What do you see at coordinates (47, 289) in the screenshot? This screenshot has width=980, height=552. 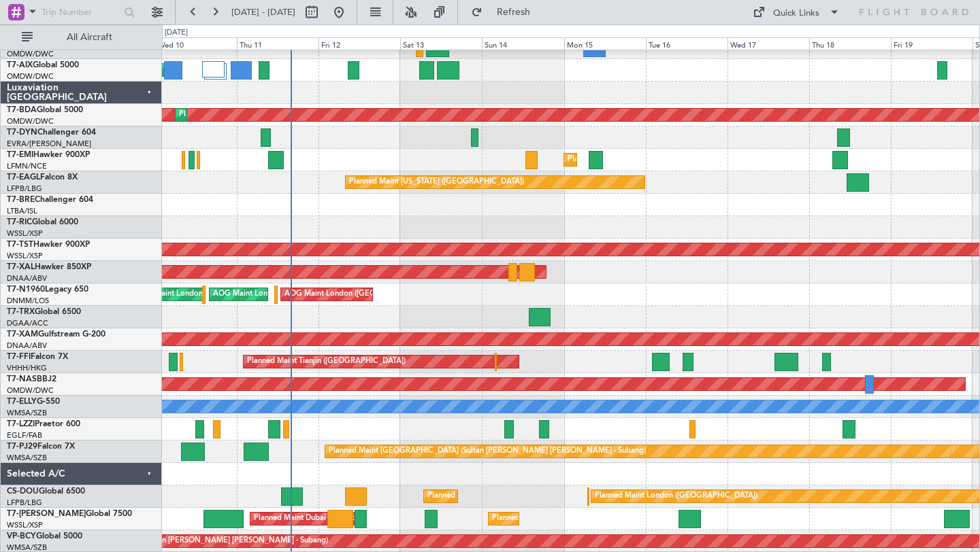 I see `a: T7-N1960Legacy 650` at bounding box center [47, 289].